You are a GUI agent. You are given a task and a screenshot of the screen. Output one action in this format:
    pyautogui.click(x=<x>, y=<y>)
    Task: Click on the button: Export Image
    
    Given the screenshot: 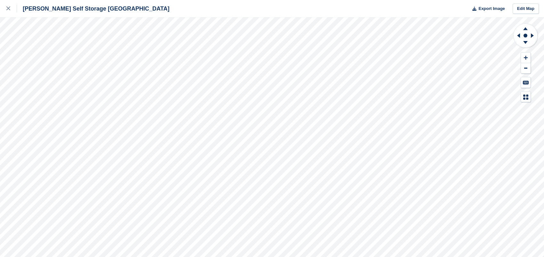 What is the action you would take?
    pyautogui.click(x=487, y=9)
    